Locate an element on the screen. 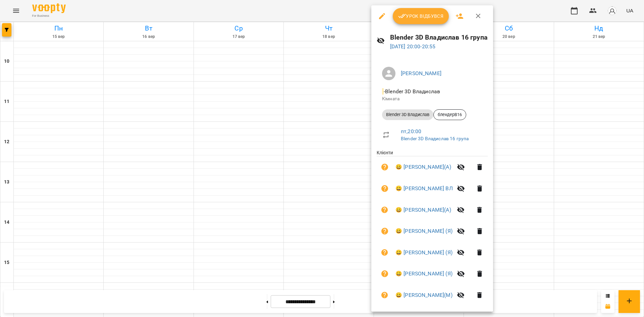  span: Урок відбувся is located at coordinates (421, 16).